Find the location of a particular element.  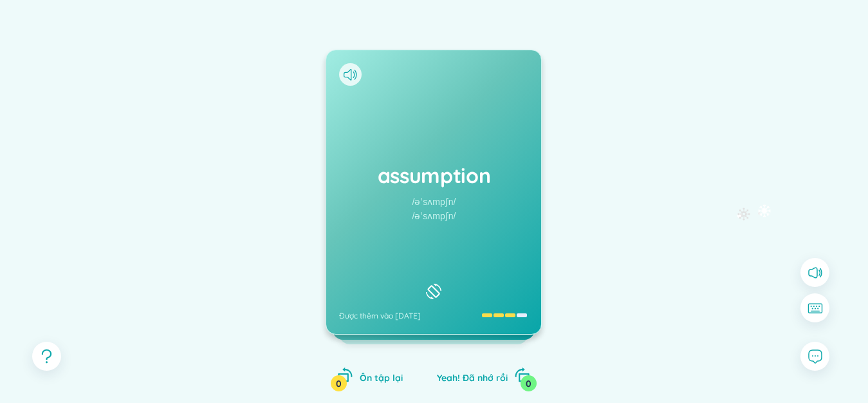

span: Ôn tập lại is located at coordinates (381, 378).